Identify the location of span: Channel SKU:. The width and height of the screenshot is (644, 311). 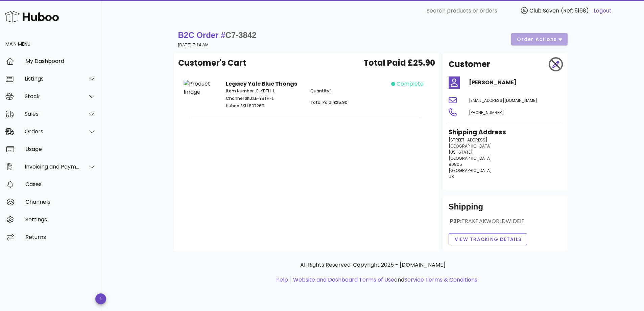
(239, 98).